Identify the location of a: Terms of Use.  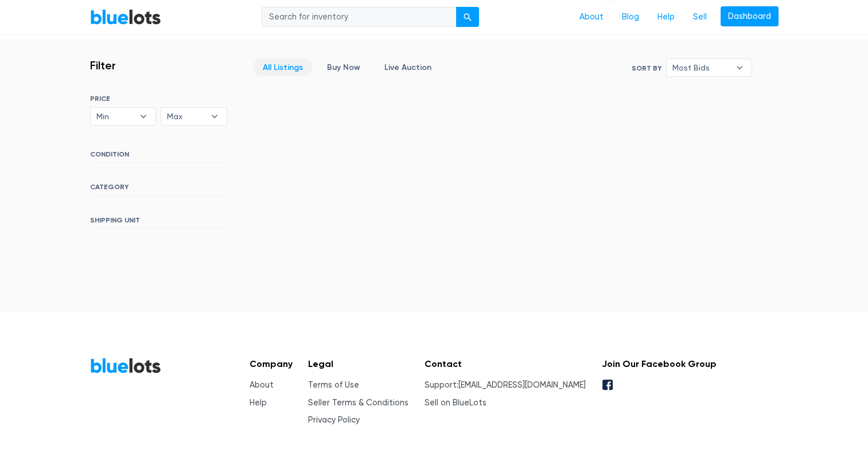
(333, 385).